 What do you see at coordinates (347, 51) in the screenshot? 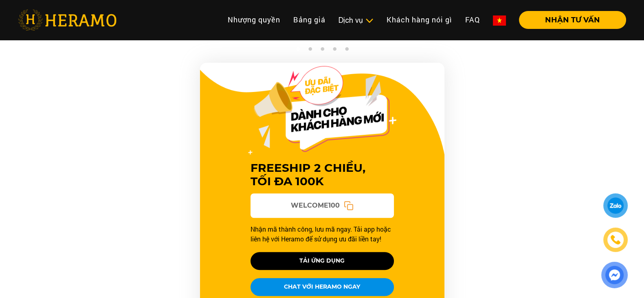
I see `button: 5` at bounding box center [347, 51].